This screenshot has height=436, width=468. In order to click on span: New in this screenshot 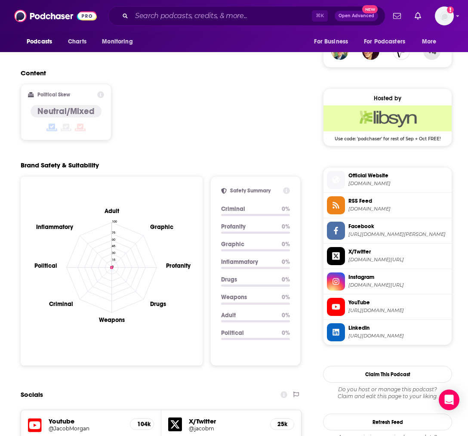, I will do `click(370, 9)`.